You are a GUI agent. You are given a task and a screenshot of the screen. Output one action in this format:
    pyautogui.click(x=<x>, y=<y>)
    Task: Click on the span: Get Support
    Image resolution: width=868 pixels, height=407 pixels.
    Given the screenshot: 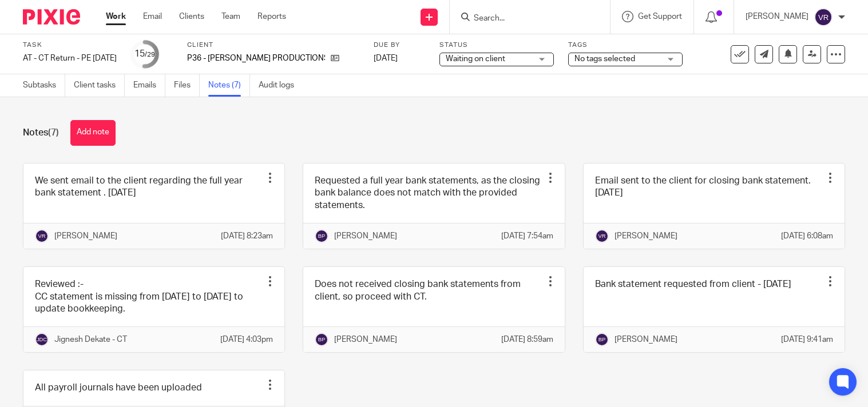 What is the action you would take?
    pyautogui.click(x=660, y=16)
    